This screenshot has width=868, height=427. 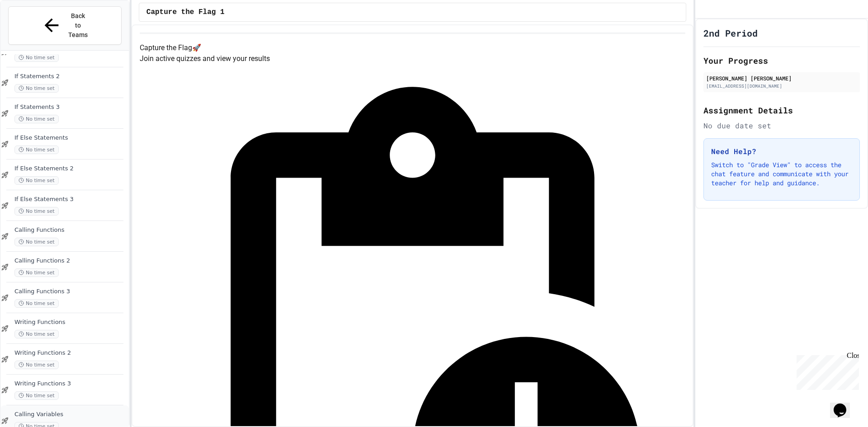 What do you see at coordinates (71, 353) in the screenshot?
I see `span: Writing Functions 2` at bounding box center [71, 353].